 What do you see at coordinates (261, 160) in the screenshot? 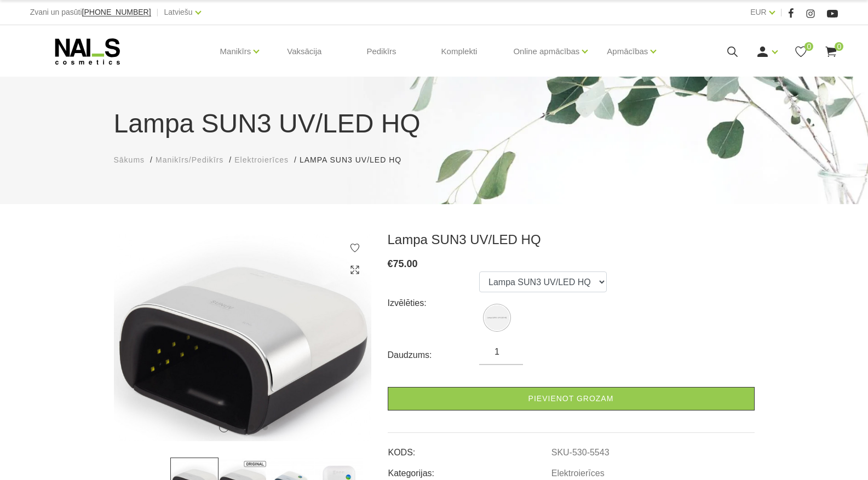
I see `span: Elektroierīces` at bounding box center [261, 160].